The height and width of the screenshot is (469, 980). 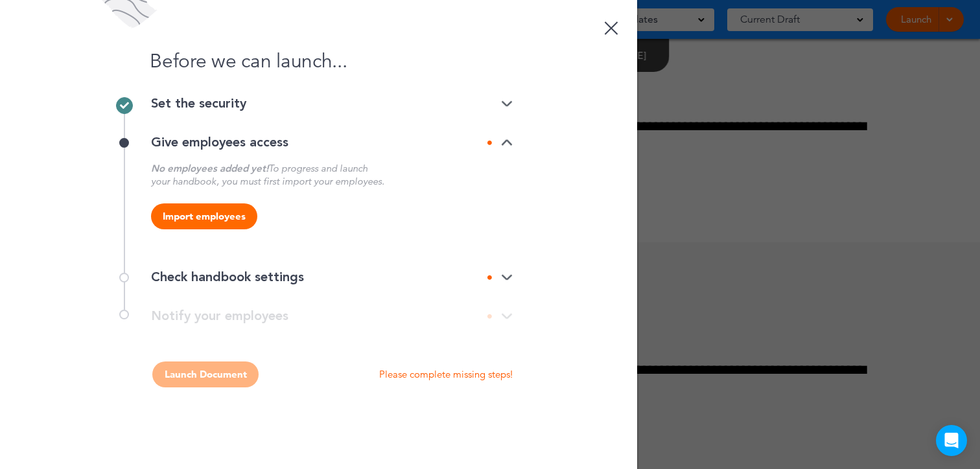 What do you see at coordinates (332, 142) in the screenshot?
I see `div: Give employees access` at bounding box center [332, 142].